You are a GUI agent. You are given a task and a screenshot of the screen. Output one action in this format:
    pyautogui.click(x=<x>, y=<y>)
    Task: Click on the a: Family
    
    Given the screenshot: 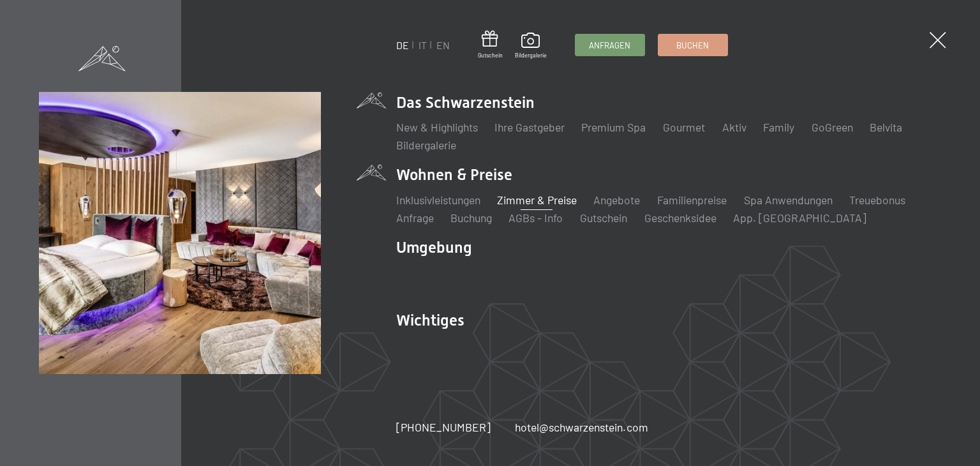 What is the action you would take?
    pyautogui.click(x=778, y=127)
    